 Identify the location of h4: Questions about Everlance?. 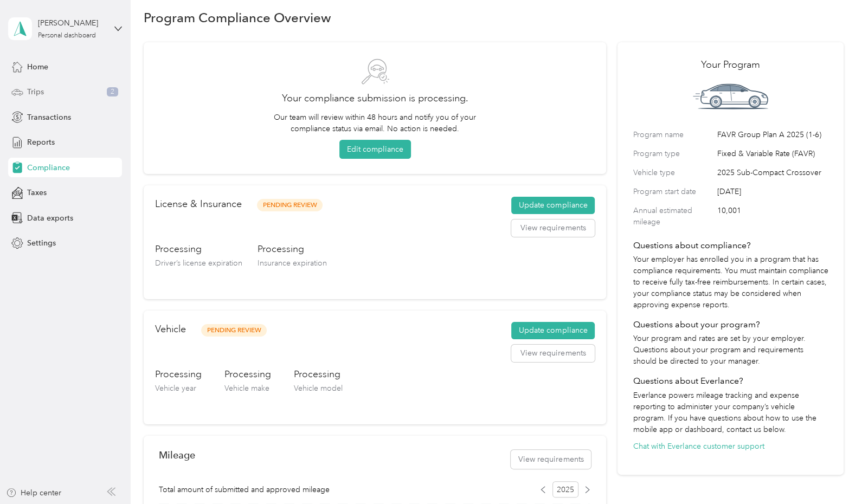
(730, 381).